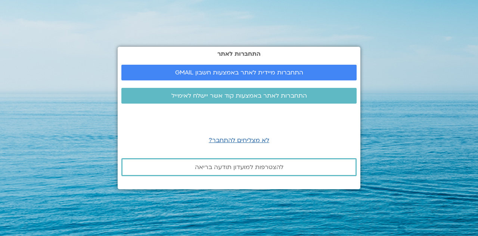 This screenshot has width=478, height=236. Describe the element at coordinates (239, 72) in the screenshot. I see `a: התחברות מיידית לאתר באמצעות חשבון GMAIL` at that location.